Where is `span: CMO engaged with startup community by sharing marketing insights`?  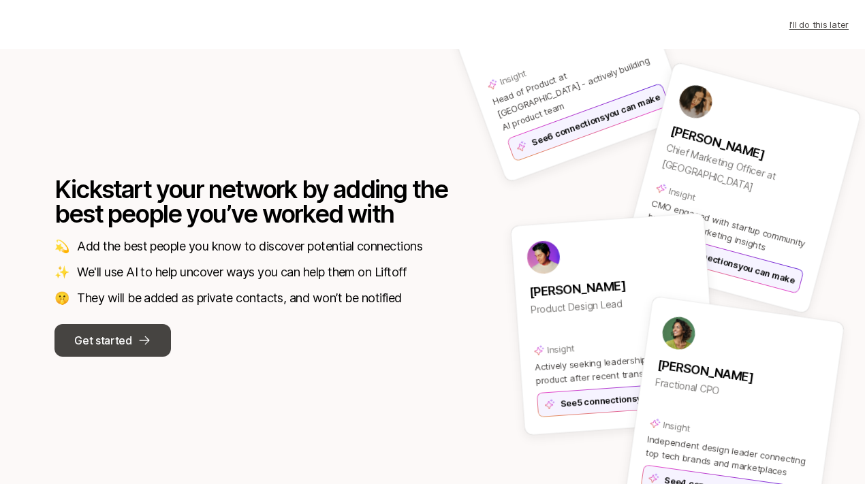
span: CMO engaged with startup community by sharing marketing insights is located at coordinates (726, 225).